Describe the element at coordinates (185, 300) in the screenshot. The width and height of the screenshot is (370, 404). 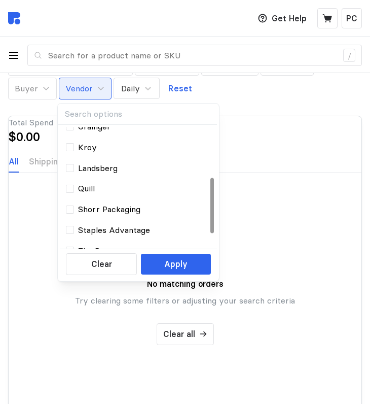
I see `p: Try clearing some filters or adjusting your search criteria` at that location.